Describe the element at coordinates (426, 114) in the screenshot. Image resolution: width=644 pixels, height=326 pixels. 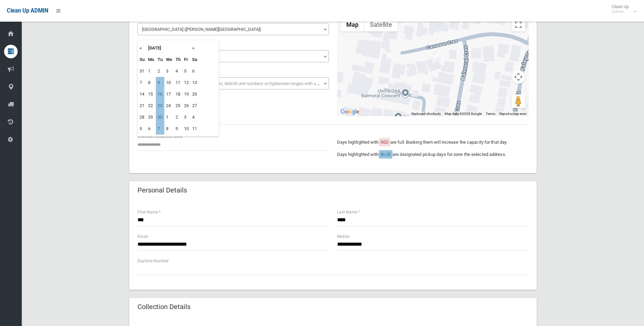
I see `button: Keyboard shortcuts` at that location.